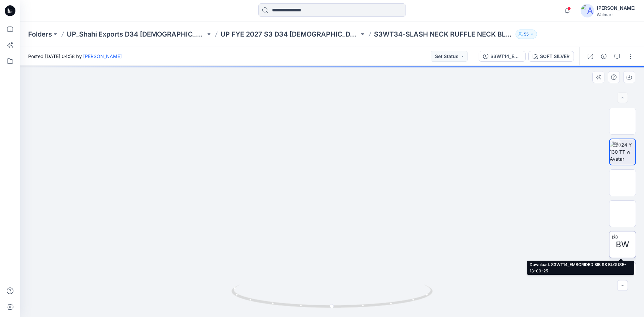 The image size is (644, 317). Describe the element at coordinates (526, 34) in the screenshot. I see `button: 55` at that location.